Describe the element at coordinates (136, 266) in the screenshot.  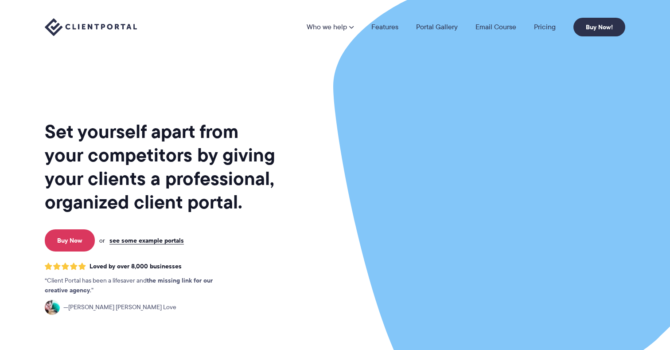
I see `span: Loved by over 8,000 businesses` at that location.